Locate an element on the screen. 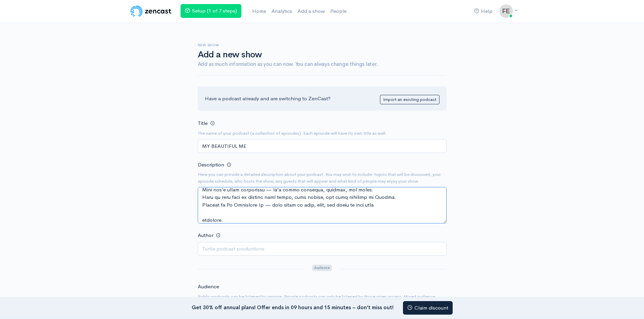 Image resolution: width=644 pixels, height=319 pixels. input: Turtle Tales is located at coordinates (322, 146).